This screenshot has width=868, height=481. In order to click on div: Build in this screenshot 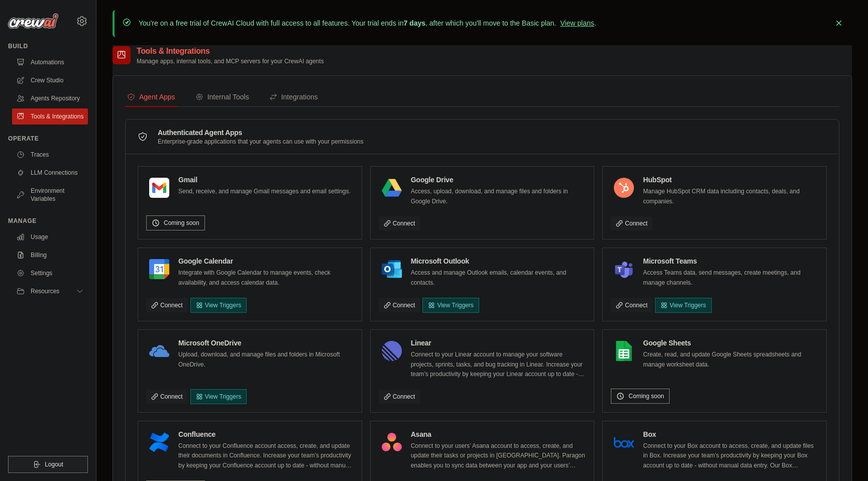, I will do `click(48, 46)`.